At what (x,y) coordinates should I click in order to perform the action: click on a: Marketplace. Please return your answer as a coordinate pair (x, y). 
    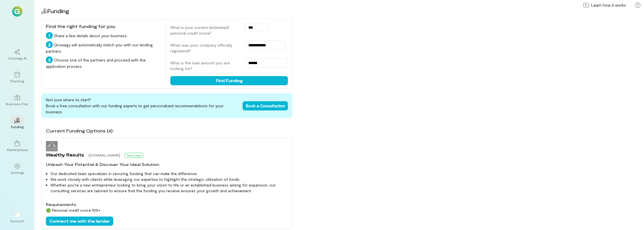
    Looking at the image, I should click on (17, 146).